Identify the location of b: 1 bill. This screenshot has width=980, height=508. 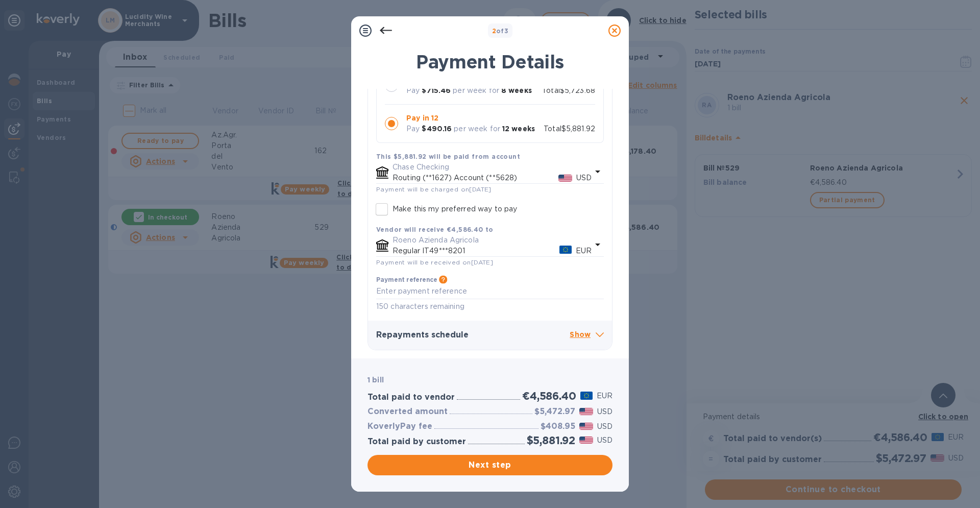
(376, 380).